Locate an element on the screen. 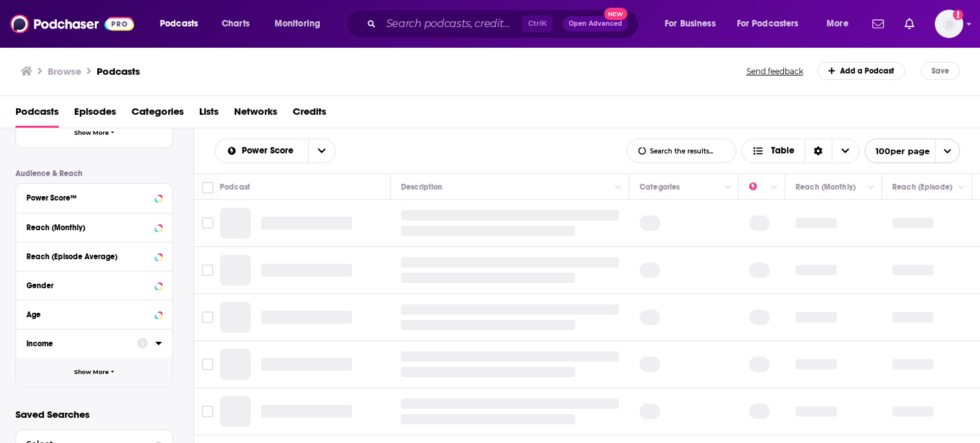  a: Add a Podcast is located at coordinates (861, 71).